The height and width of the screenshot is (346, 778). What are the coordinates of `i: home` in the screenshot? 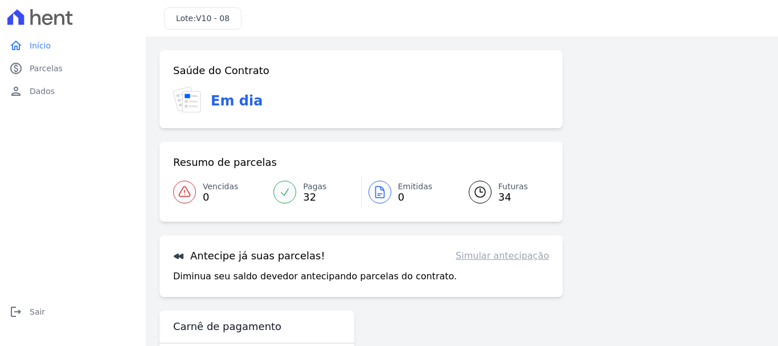 It's located at (16, 46).